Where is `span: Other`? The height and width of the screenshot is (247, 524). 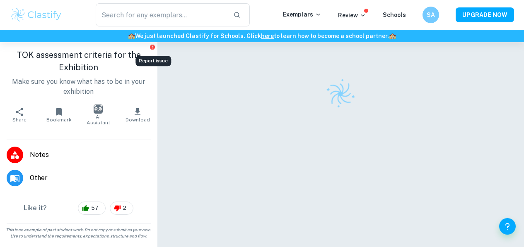
span: Other is located at coordinates (90, 178).